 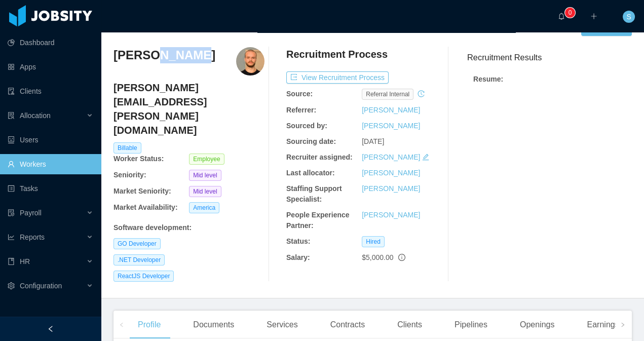 I want to click on a: icon: profileTasks, so click(x=51, y=189).